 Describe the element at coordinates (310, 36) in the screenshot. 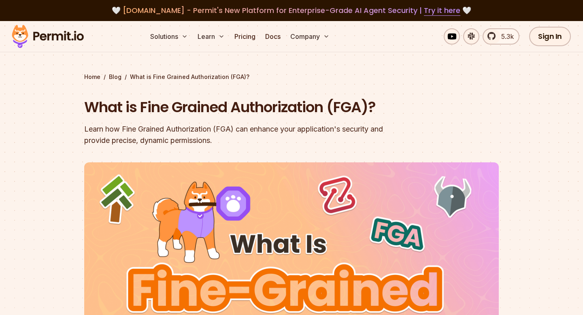

I see `button: Company` at that location.